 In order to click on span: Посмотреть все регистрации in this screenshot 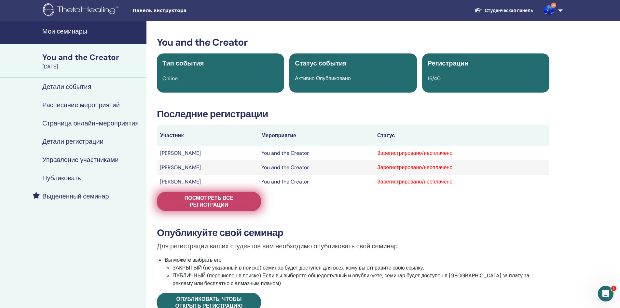, I will do `click(209, 201)`.